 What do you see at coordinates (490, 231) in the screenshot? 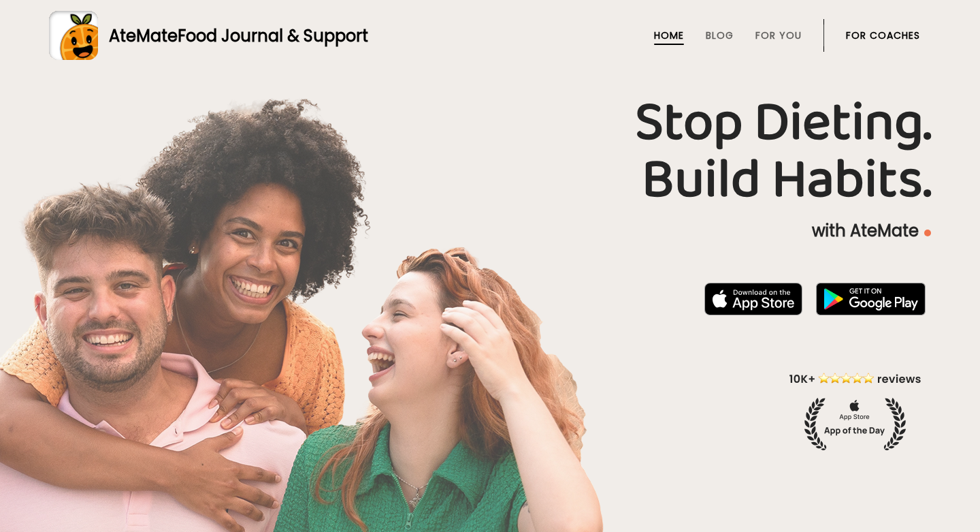
I see `p: with AteMate` at bounding box center [490, 231].